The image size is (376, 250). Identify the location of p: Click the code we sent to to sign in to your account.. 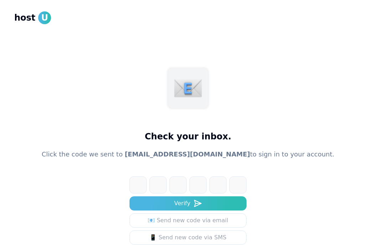
(188, 155).